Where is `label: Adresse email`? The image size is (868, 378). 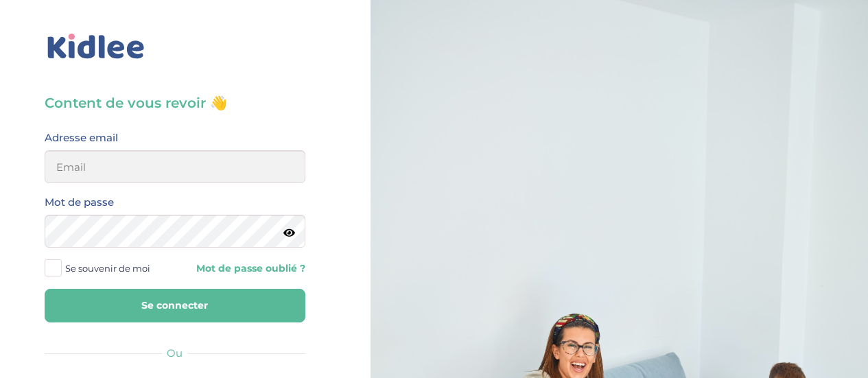 label: Adresse email is located at coordinates (81, 138).